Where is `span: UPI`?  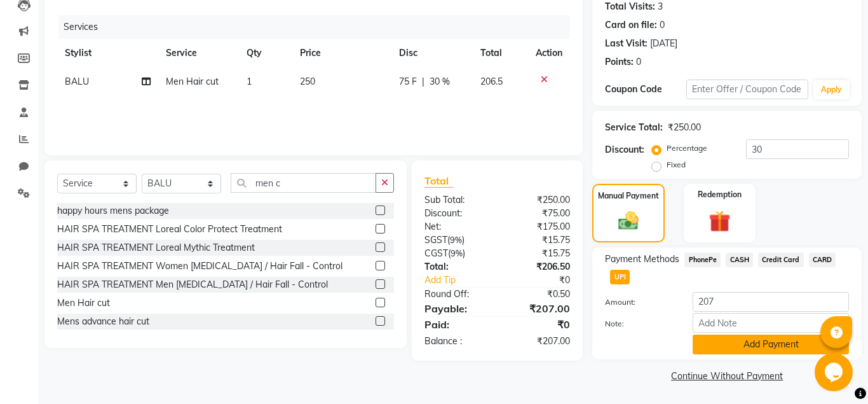
span: UPI is located at coordinates (620, 276).